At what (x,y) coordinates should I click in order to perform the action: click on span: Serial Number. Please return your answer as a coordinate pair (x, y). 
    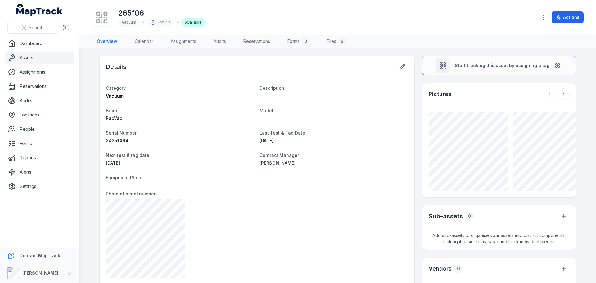
    Looking at the image, I should click on (121, 133).